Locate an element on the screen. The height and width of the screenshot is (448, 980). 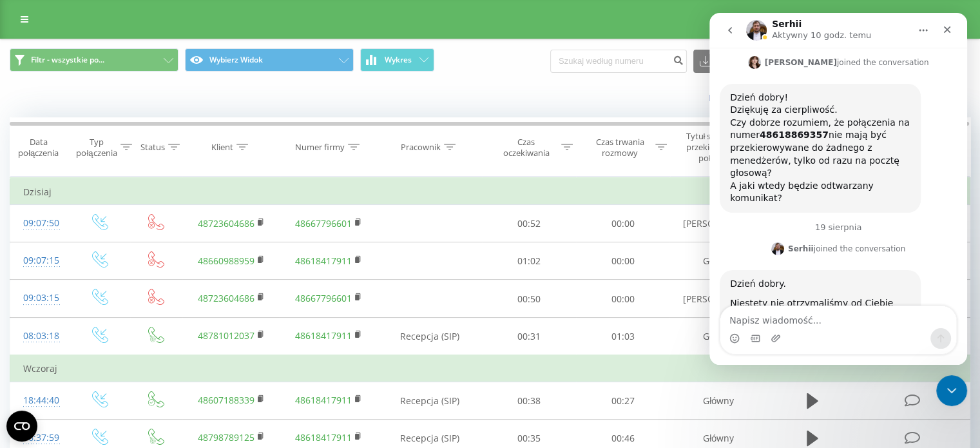
a: 48781012037 is located at coordinates (226, 335).